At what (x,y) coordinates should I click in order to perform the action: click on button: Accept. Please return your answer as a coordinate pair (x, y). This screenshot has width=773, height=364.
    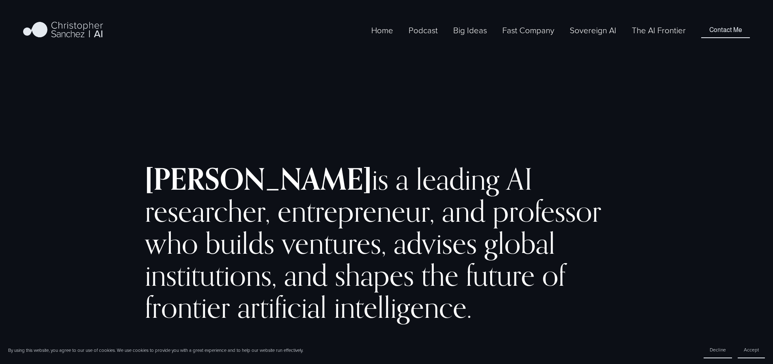
    Looking at the image, I should click on (751, 350).